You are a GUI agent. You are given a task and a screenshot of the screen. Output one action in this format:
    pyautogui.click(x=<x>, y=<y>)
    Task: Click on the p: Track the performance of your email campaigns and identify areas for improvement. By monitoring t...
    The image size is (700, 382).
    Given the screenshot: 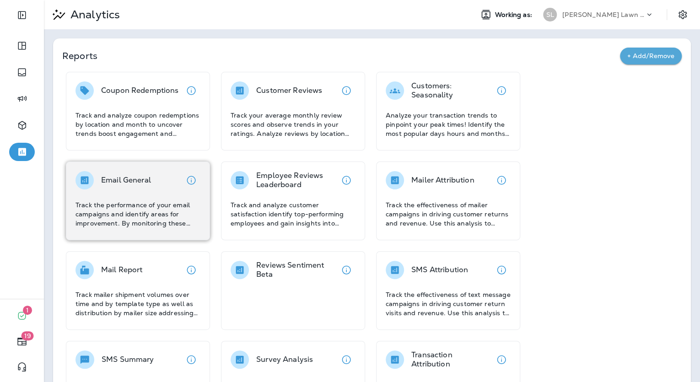 What is the action you would take?
    pyautogui.click(x=138, y=214)
    